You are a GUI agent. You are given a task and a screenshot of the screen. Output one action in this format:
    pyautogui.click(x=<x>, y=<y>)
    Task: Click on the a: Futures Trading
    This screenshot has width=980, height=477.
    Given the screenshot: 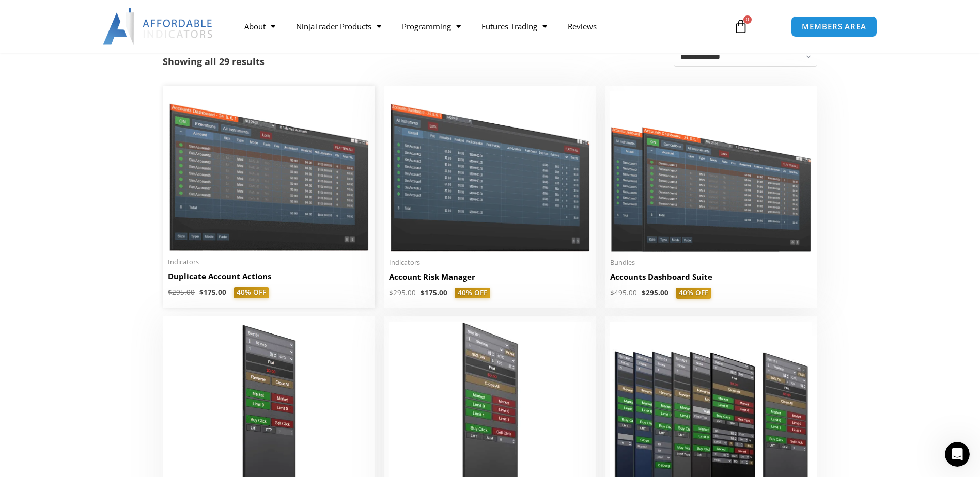 What is the action you would take?
    pyautogui.click(x=514, y=26)
    